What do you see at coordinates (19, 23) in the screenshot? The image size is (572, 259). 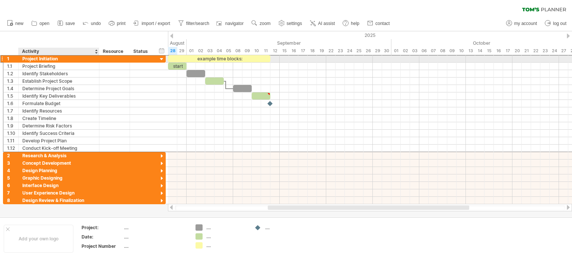 I see `span: new` at bounding box center [19, 23].